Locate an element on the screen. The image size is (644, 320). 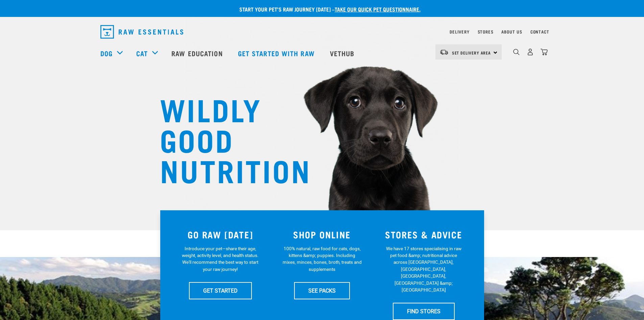
a: SEE PACKS is located at coordinates (322, 290).